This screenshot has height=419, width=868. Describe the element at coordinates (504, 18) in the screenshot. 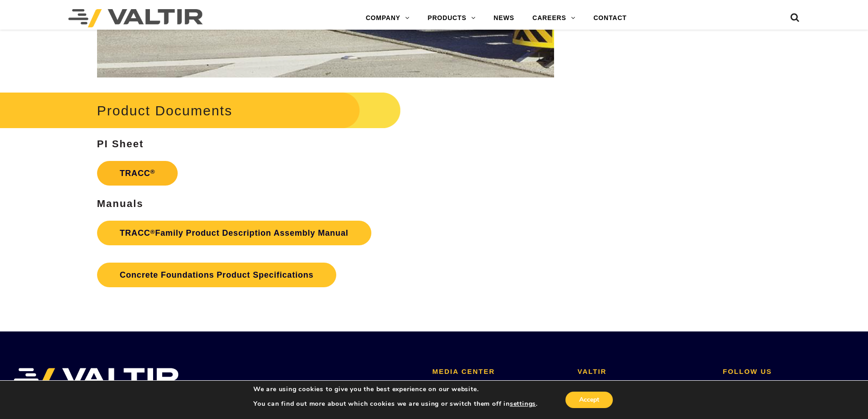

I see `a: NEWS` at that location.